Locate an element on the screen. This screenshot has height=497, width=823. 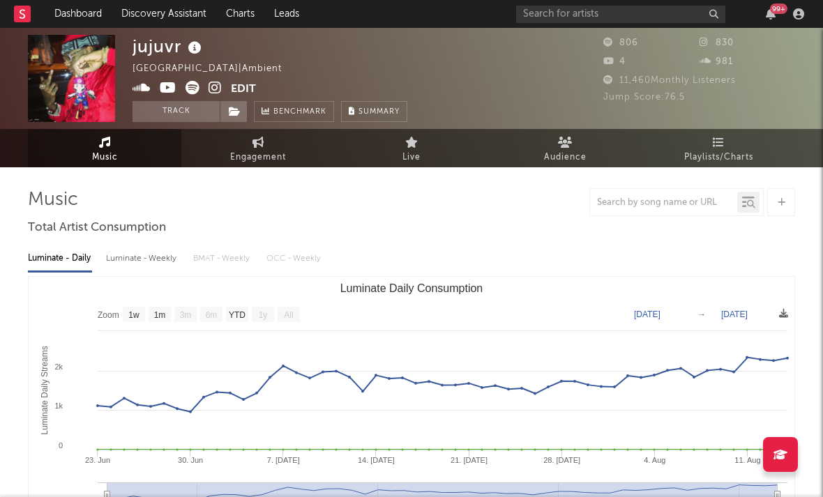
button: Summary is located at coordinates (374, 112).